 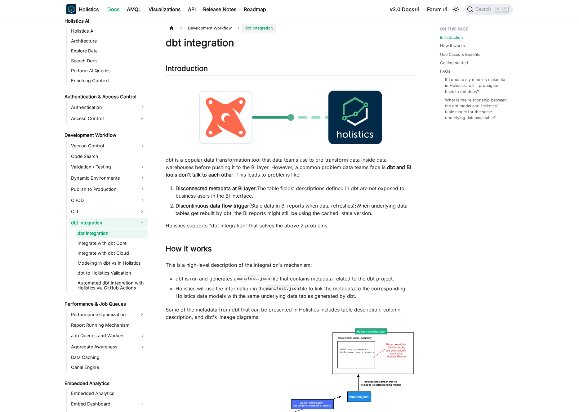 What do you see at coordinates (142, 315) in the screenshot?
I see `button: Expand sidebar category 'Performance Optimization'` at bounding box center [142, 315].